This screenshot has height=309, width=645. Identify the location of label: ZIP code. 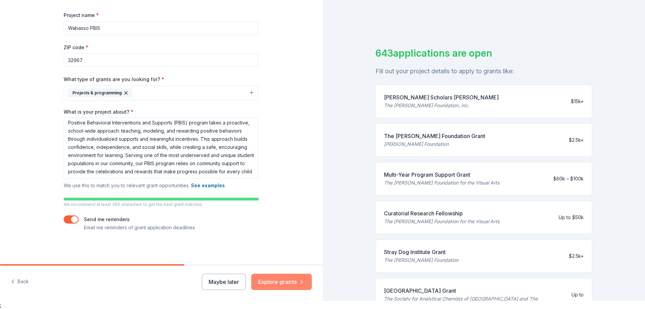
(76, 47).